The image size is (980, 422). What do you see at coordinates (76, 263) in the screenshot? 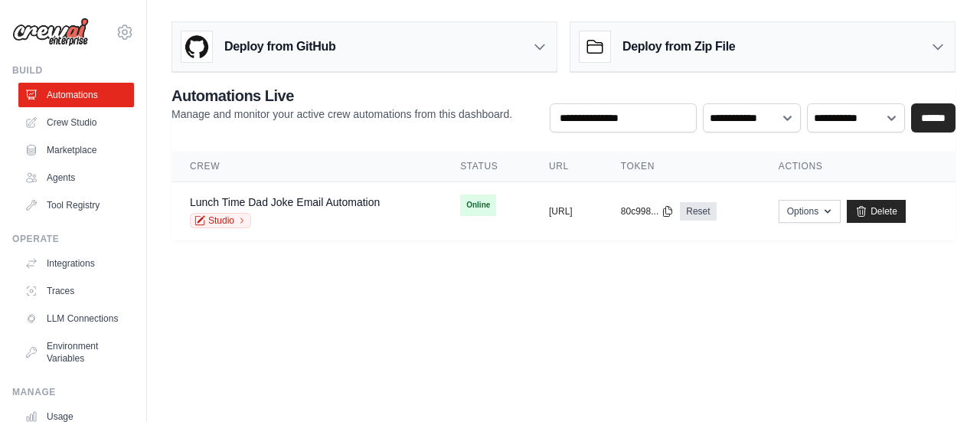
I see `a: Integrations` at bounding box center [76, 263].